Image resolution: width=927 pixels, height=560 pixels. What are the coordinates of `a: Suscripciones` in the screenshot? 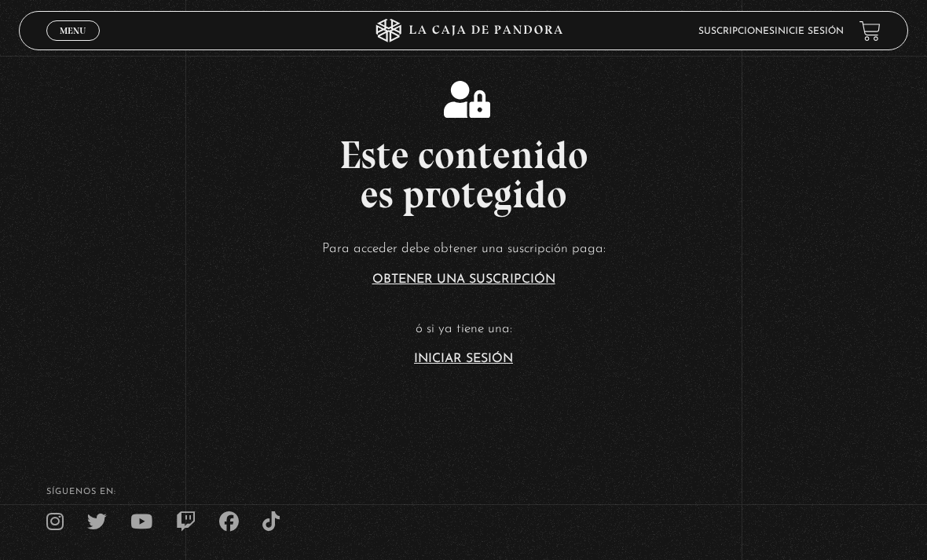 It's located at (737, 31).